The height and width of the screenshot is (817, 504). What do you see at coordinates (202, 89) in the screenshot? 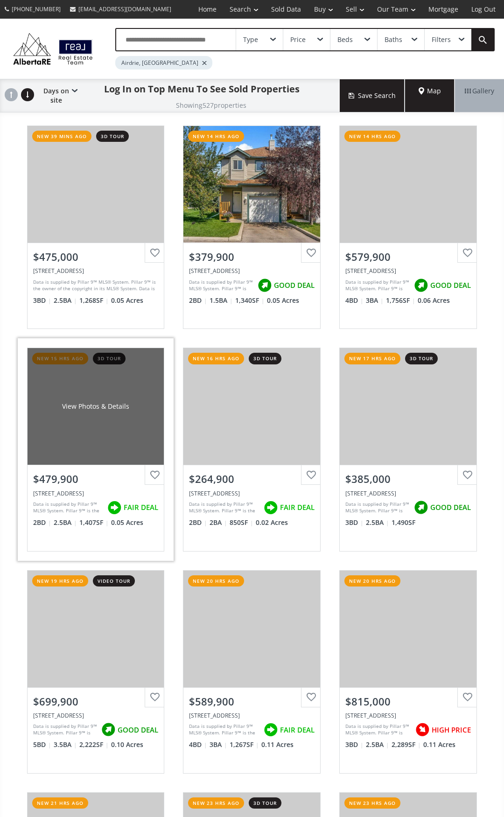
I see `h1: Log In on Top Menu To See Sold Properties` at bounding box center [202, 89].